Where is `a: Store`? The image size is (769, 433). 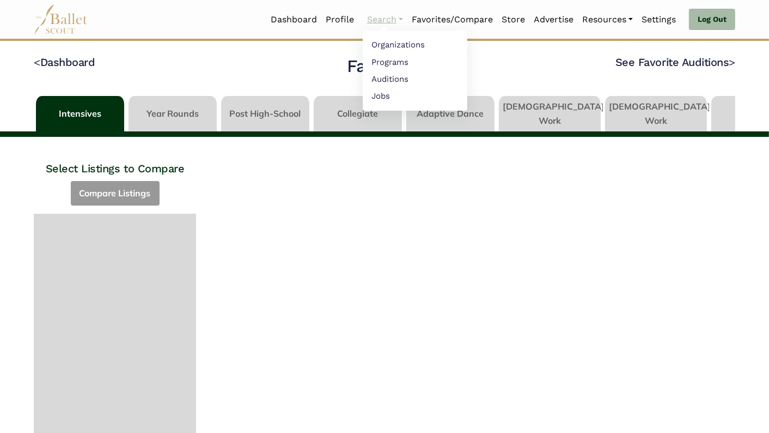
a: Store is located at coordinates (513, 20).